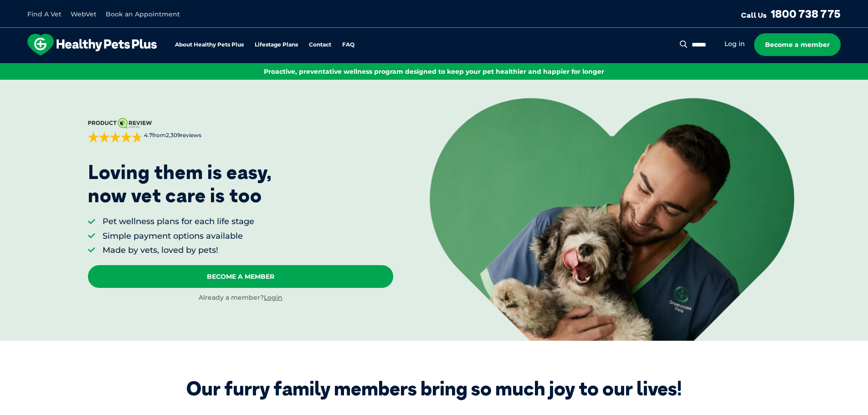  Describe the element at coordinates (148, 135) in the screenshot. I see `strong: 4.7` at that location.